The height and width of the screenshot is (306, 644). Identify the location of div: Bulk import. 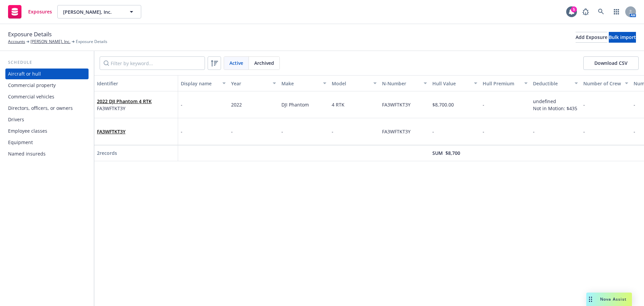
(622, 38).